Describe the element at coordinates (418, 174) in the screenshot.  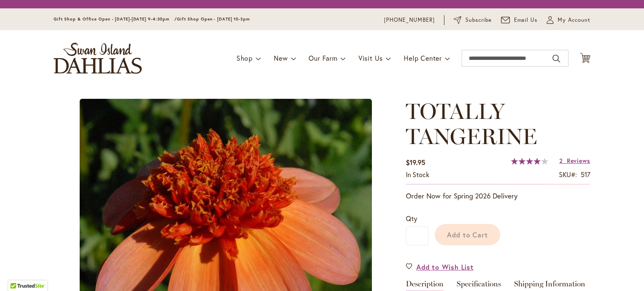
I see `span: In stock` at that location.